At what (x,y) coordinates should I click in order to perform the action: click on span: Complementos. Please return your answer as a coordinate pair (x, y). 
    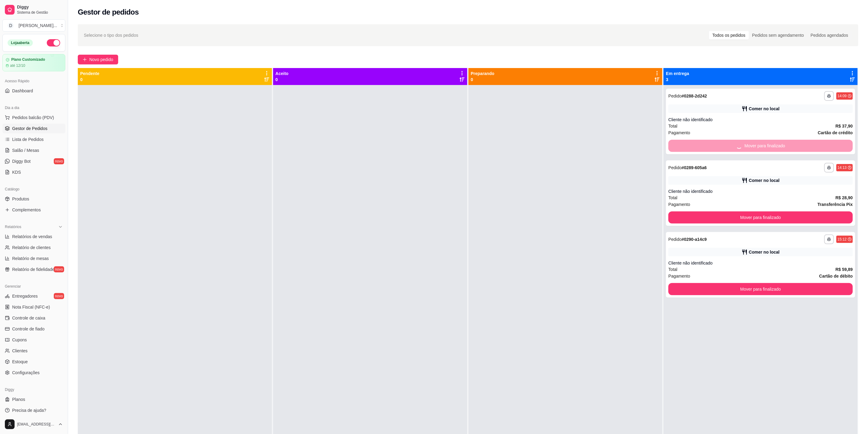
    Looking at the image, I should click on (26, 210).